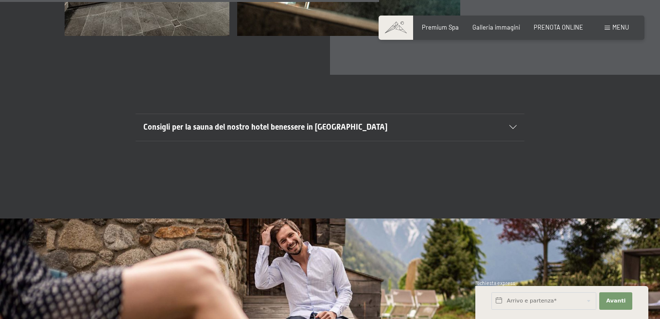  What do you see at coordinates (616, 301) in the screenshot?
I see `span: Avanti` at bounding box center [616, 301].